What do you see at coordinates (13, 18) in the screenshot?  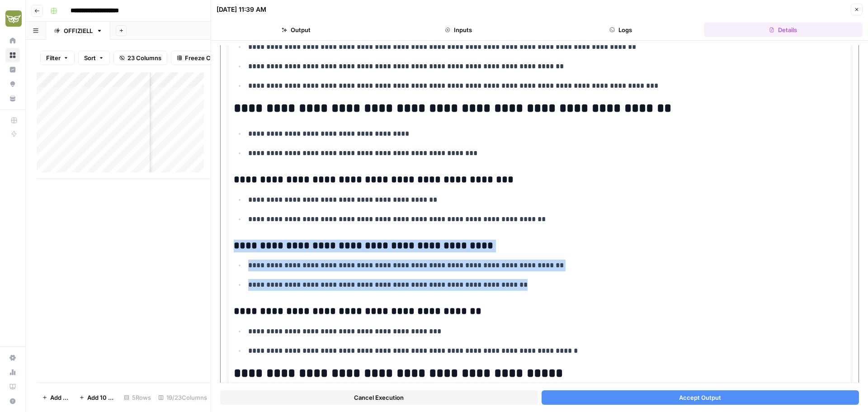 I see `button: Workspace: Evergreen Media` at bounding box center [13, 18].